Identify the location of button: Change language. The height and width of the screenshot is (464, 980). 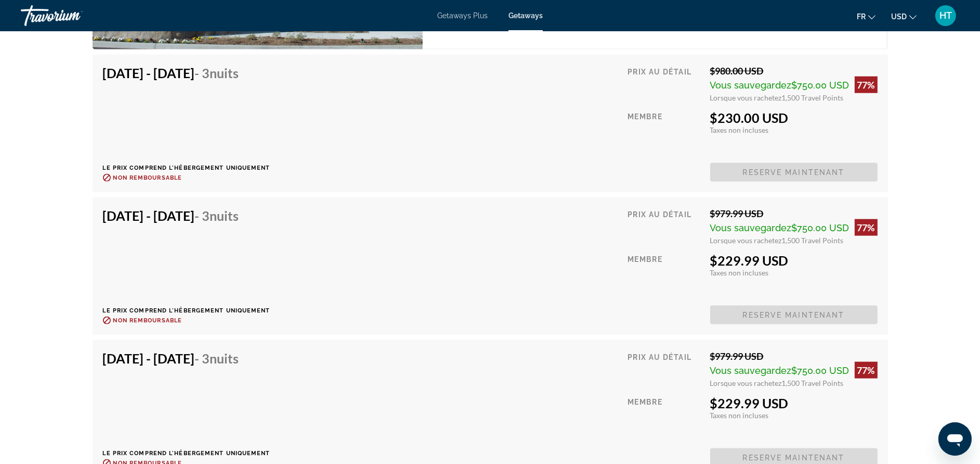
(866, 16).